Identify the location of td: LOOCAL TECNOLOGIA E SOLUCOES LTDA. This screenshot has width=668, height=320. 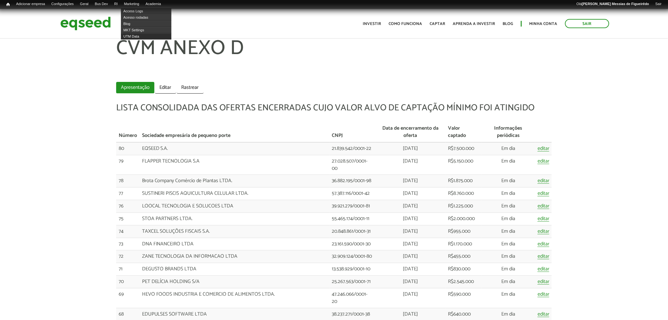
(235, 206).